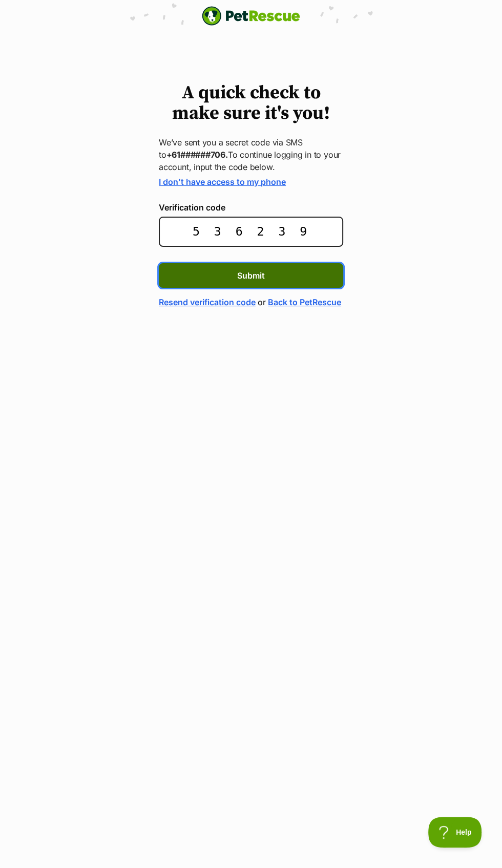 The height and width of the screenshot is (868, 502). Describe the element at coordinates (251, 275) in the screenshot. I see `span: Submit` at that location.